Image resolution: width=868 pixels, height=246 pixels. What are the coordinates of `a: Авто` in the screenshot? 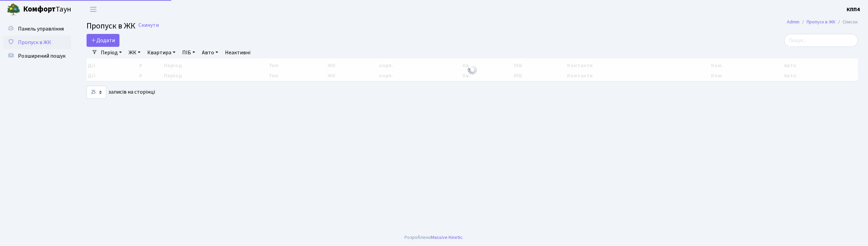 It's located at (210, 52).